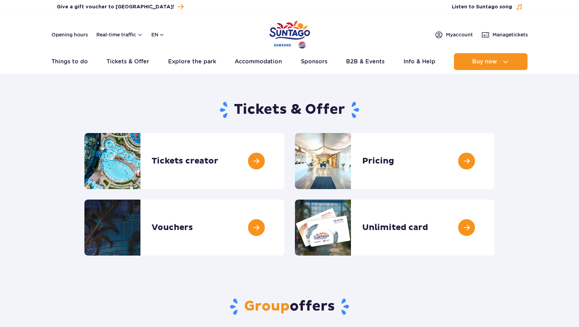  What do you see at coordinates (491, 62) in the screenshot?
I see `button: Buy now` at bounding box center [491, 62].